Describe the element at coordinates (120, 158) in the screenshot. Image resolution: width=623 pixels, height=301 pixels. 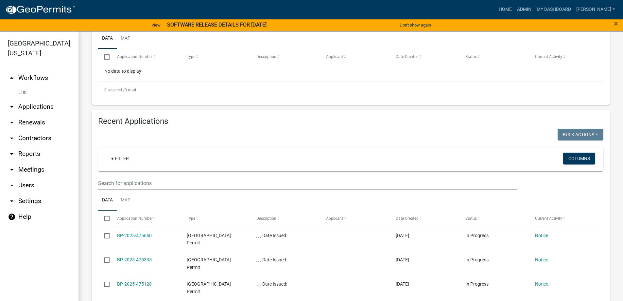
I see `a: + Filter` at that location.